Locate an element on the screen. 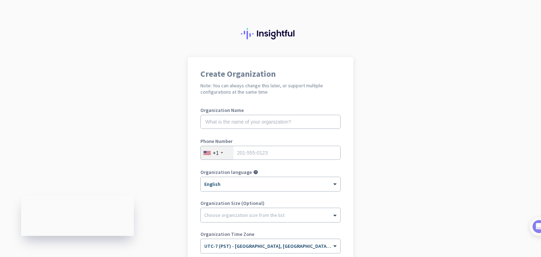 The width and height of the screenshot is (541, 257). label: Organization Time Zone is located at coordinates (270, 234).